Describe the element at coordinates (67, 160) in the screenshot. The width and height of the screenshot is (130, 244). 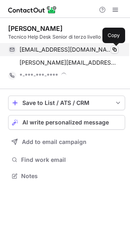
I see `button: Find work email` at that location.